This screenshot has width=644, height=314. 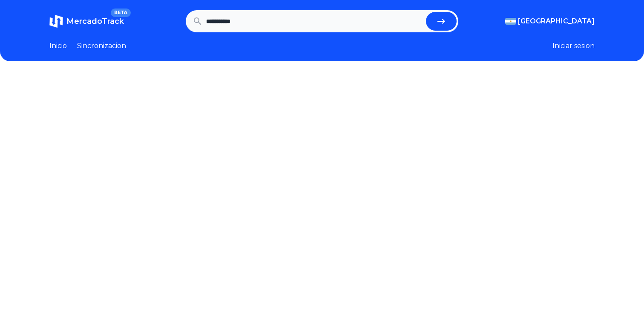 What do you see at coordinates (95, 21) in the screenshot?
I see `span: MercadoTrack` at bounding box center [95, 21].